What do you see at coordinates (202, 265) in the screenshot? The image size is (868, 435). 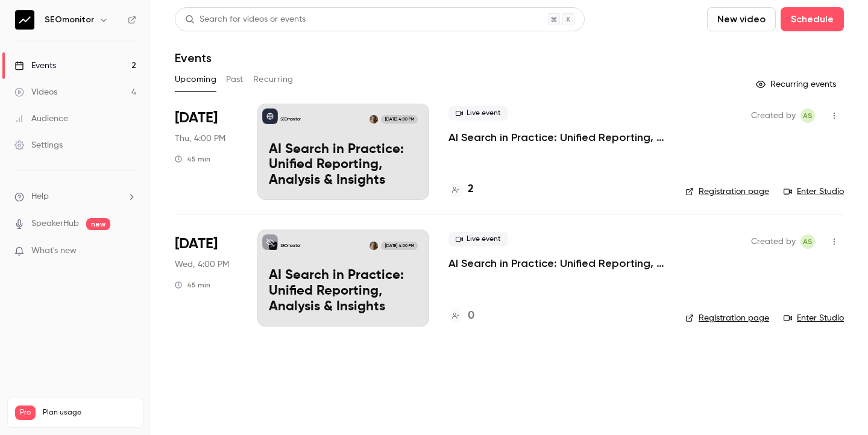 I see `span: Wed, 4:00 PM` at bounding box center [202, 265].